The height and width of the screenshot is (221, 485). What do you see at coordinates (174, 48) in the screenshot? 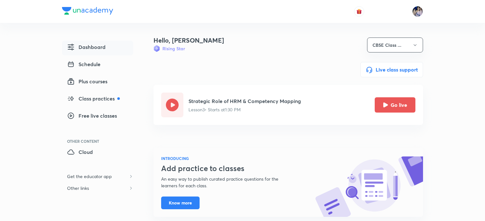
I see `h6: Rising Star` at bounding box center [174, 48].